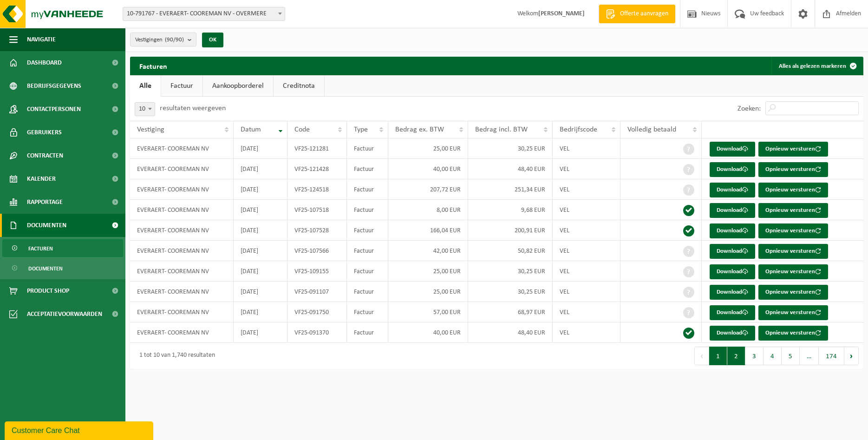  I want to click on button: 4, so click(773, 356).